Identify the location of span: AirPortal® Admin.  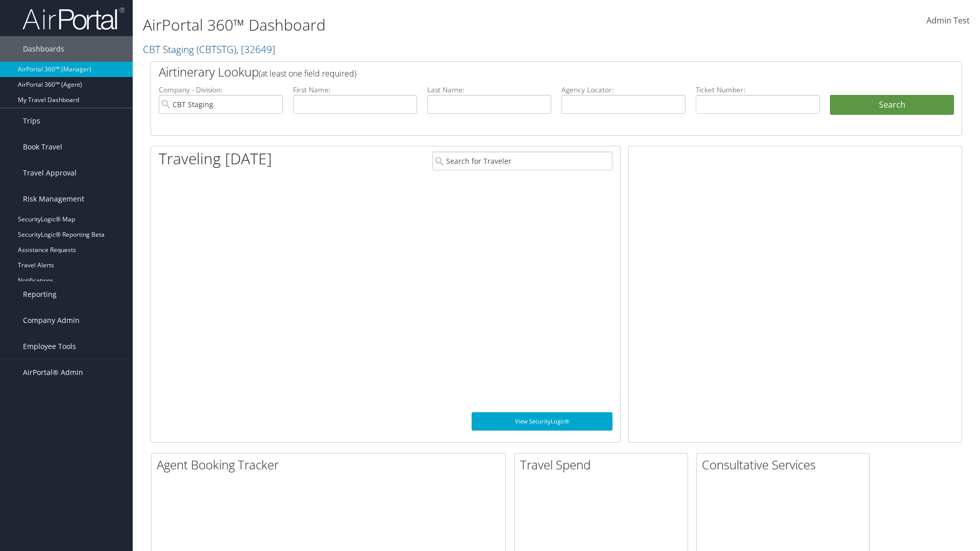
(53, 373).